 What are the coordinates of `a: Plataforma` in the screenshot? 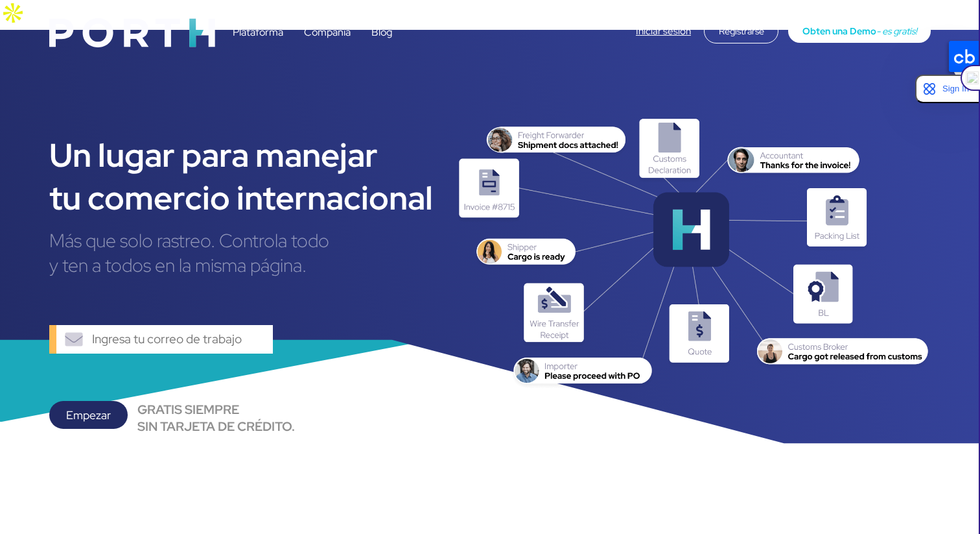 It's located at (257, 32).